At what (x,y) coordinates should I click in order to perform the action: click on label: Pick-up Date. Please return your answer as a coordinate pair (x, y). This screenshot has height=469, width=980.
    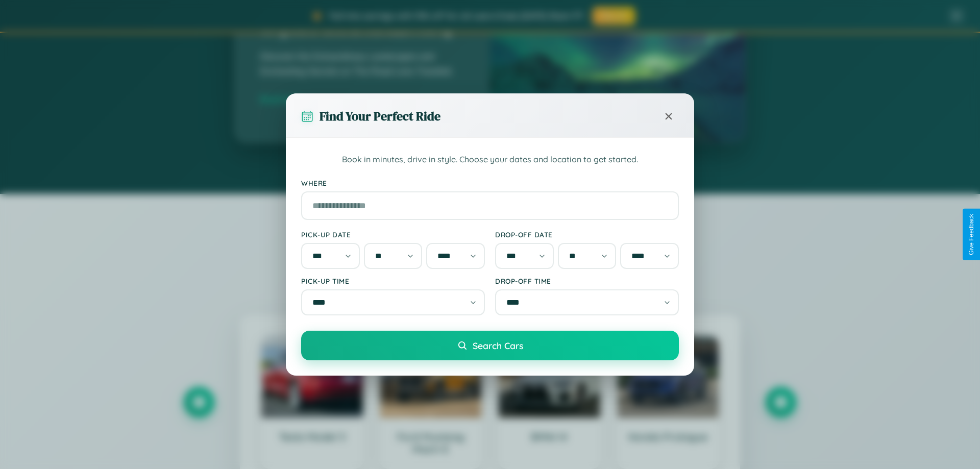
    Looking at the image, I should click on (393, 234).